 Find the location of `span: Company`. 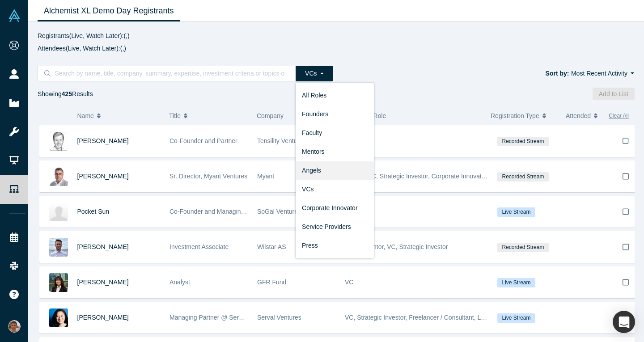

span: Company is located at coordinates (270, 116).